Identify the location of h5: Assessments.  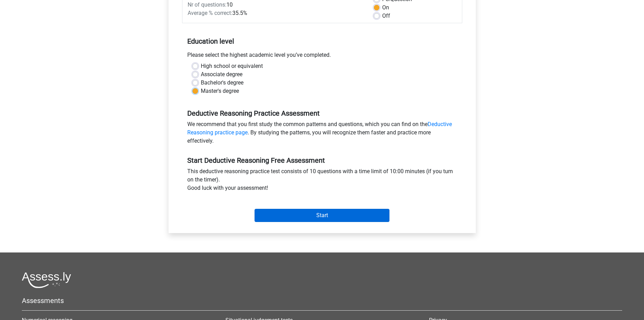
(322, 300).